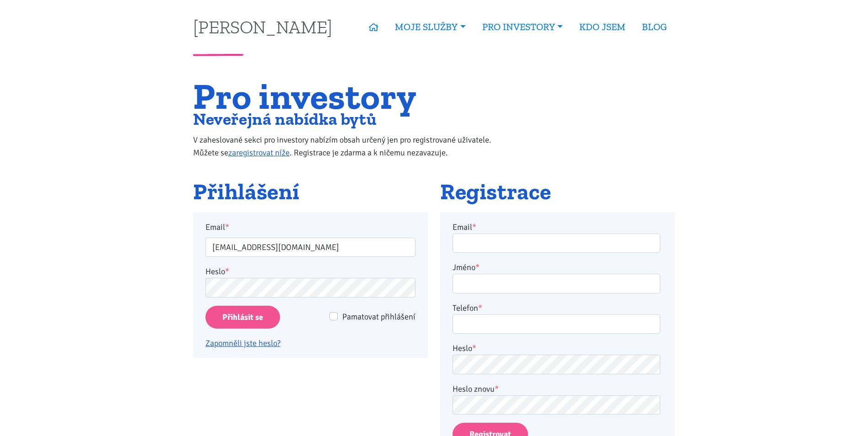  What do you see at coordinates (430, 27) in the screenshot?
I see `a: MOJE SLUŽBY` at bounding box center [430, 27].